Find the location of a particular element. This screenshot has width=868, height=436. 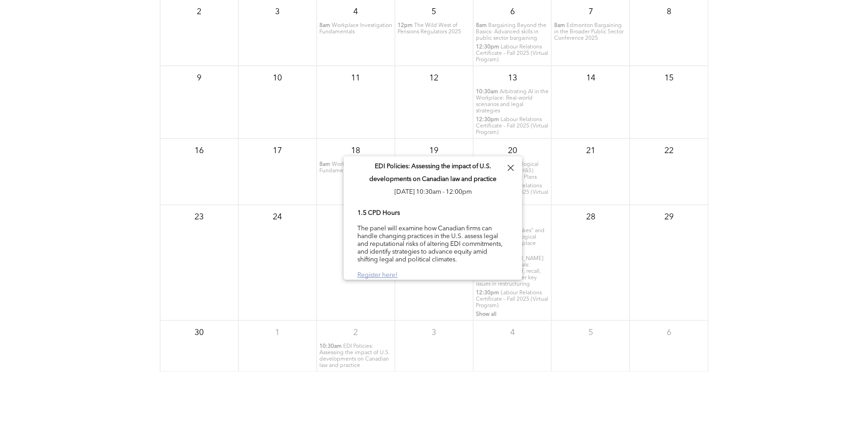

p: 28 is located at coordinates (590, 217).